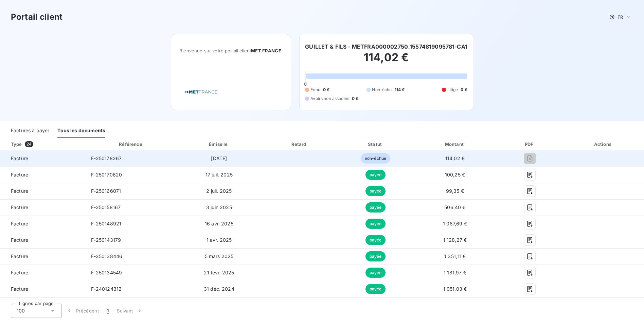  What do you see at coordinates (21, 311) in the screenshot?
I see `span: 100` at bounding box center [21, 311].